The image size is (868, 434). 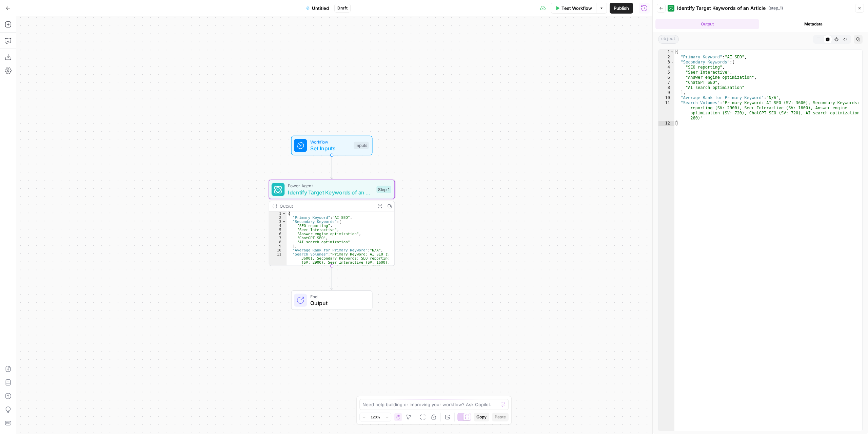 I want to click on span: ( step_1 ), so click(x=775, y=8).